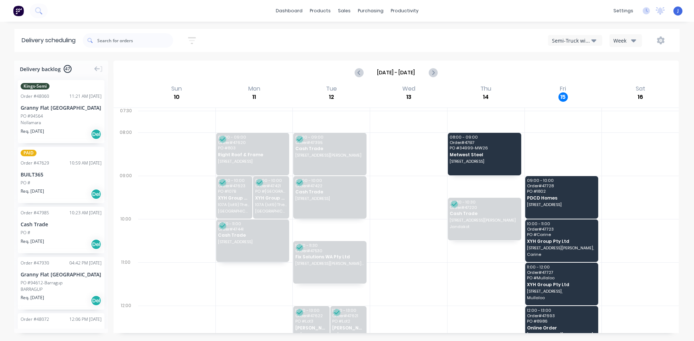  I want to click on span: 12:00 - 13:00, so click(561, 311).